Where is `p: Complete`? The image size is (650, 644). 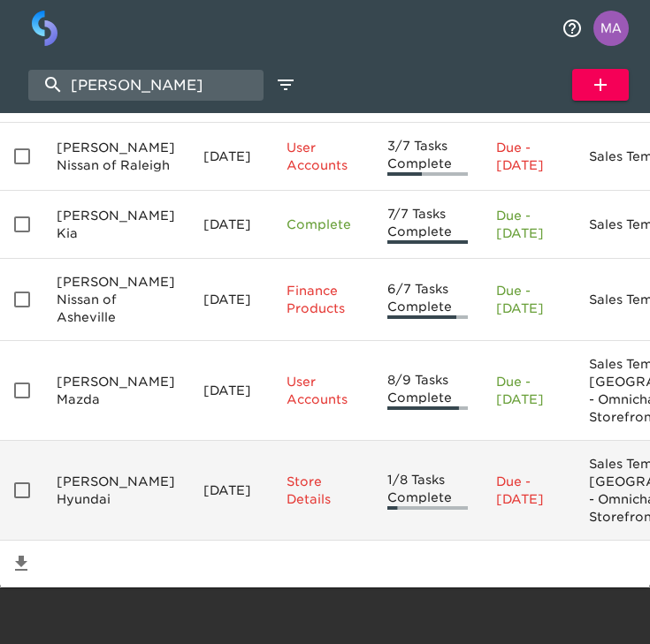 p: Complete is located at coordinates (323, 225).